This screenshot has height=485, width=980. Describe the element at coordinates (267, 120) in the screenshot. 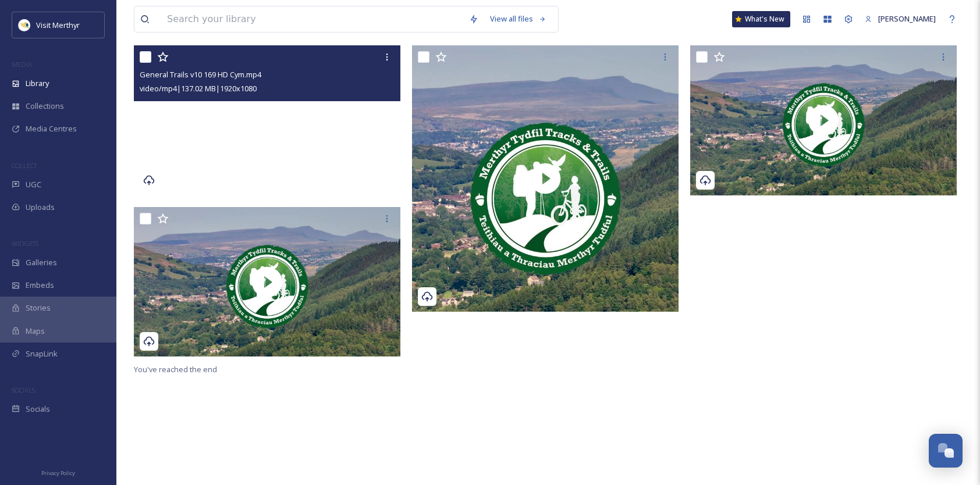

I see `video: General Trails v10 169 HD Cym.mp4` at that location.